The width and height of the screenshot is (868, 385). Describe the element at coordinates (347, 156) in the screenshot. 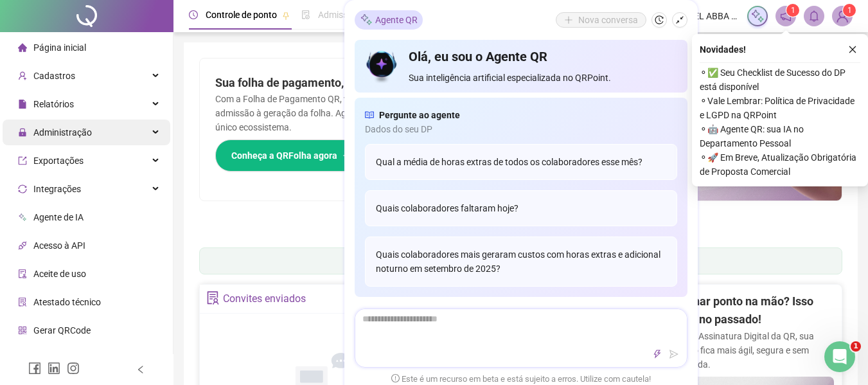

I see `span: arrow-right` at that location.